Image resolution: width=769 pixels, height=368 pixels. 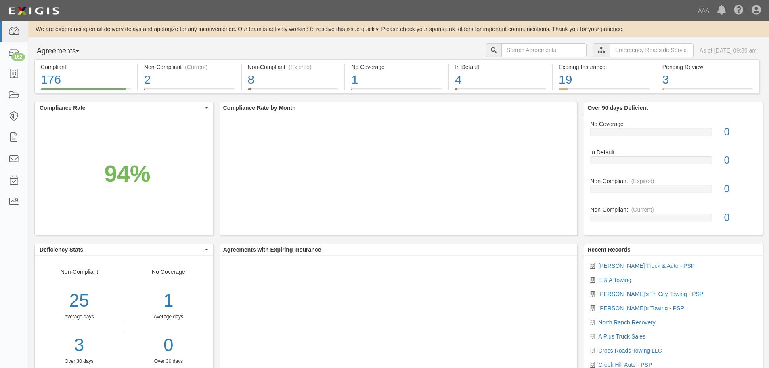 I want to click on a: No Coverage0, so click(x=673, y=134).